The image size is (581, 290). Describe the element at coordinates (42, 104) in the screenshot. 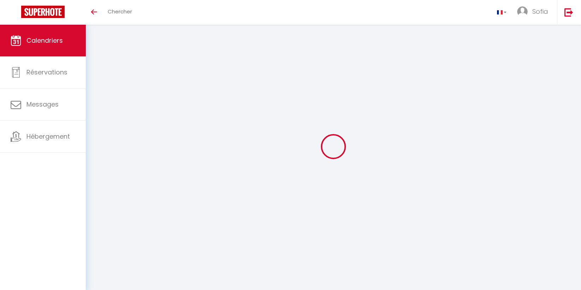

I see `span: Messages` at that location.